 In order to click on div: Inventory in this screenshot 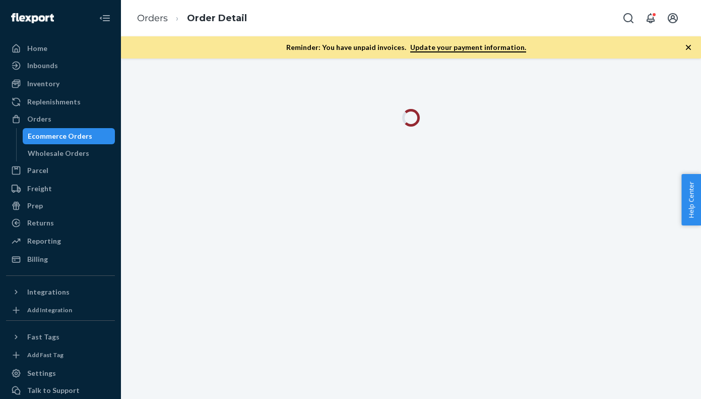, I will do `click(43, 84)`.